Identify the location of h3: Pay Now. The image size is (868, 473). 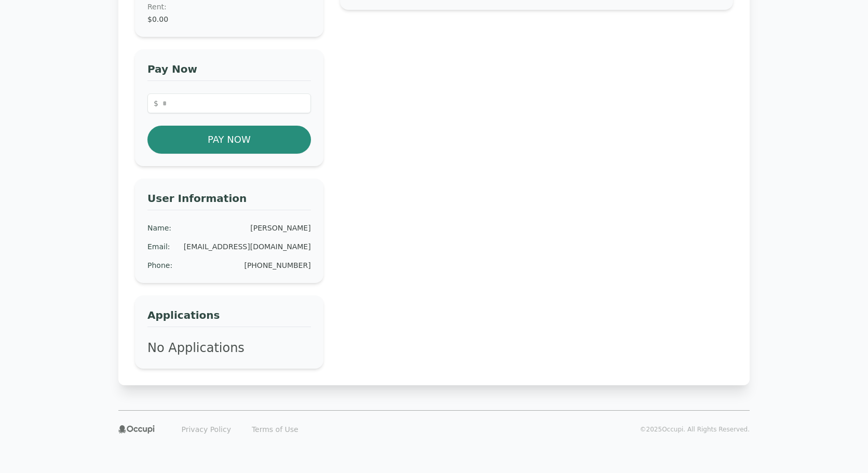
(229, 71).